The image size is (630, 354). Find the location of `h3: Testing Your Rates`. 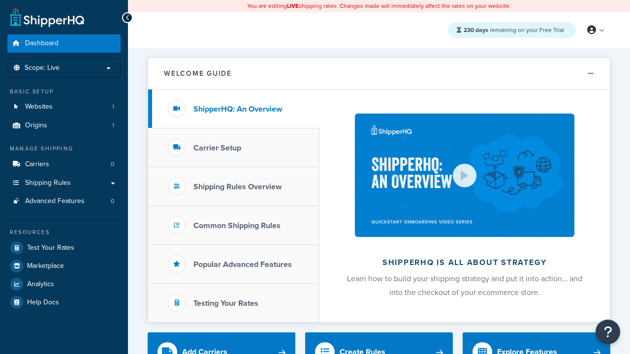

h3: Testing Your Rates is located at coordinates (226, 304).